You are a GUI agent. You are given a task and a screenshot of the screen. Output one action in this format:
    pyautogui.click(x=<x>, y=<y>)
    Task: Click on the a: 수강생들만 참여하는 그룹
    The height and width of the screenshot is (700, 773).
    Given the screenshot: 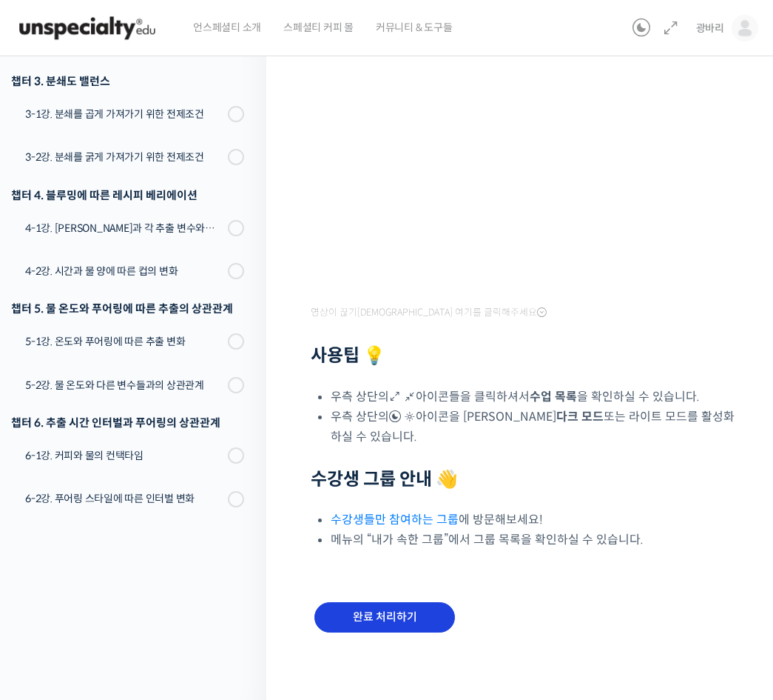 What is the action you would take?
    pyautogui.click(x=395, y=519)
    